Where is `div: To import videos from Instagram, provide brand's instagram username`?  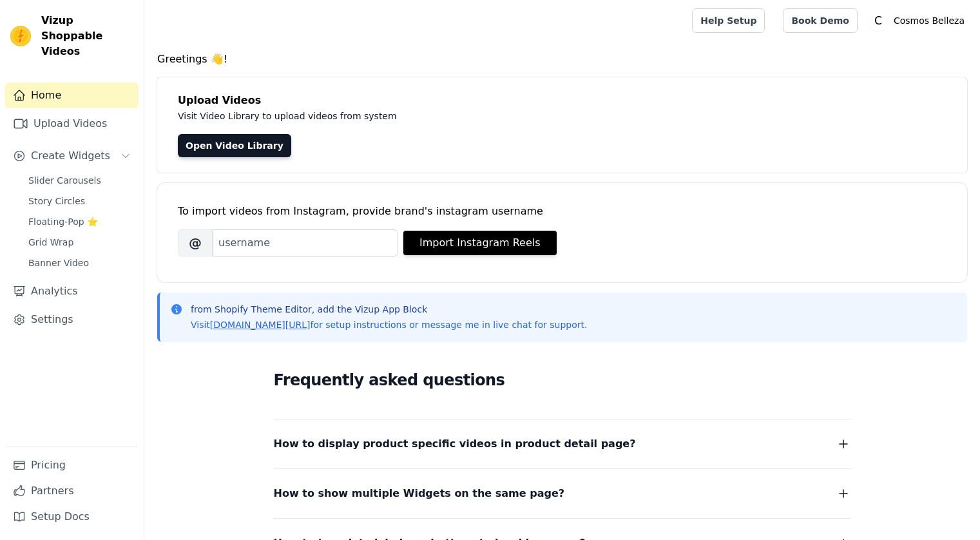 div: To import videos from Instagram, provide brand's instagram username is located at coordinates (562, 211).